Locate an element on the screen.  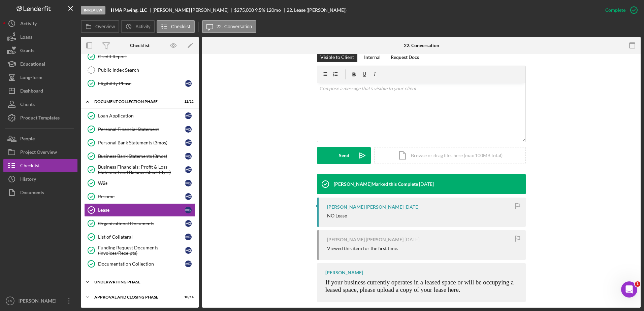
div: Product Templates is located at coordinates (40, 119).